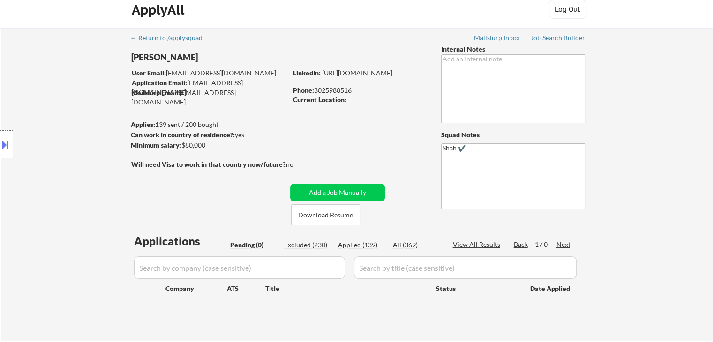  Describe the element at coordinates (346, 289) in the screenshot. I see `div: Title` at that location.